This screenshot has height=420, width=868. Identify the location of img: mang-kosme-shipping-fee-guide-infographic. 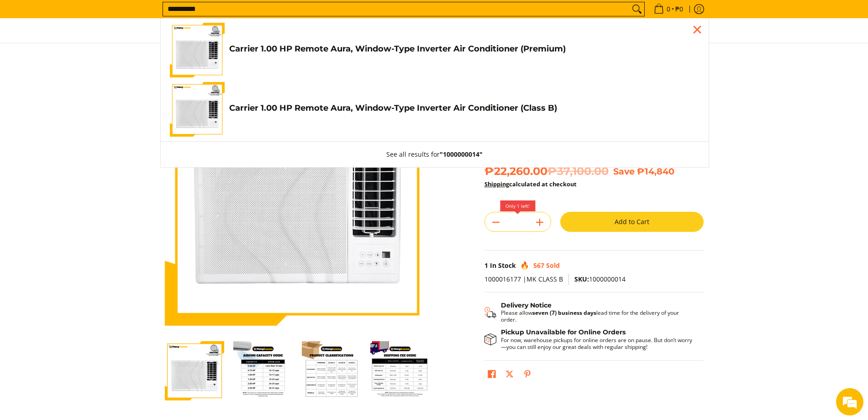
(400, 371).